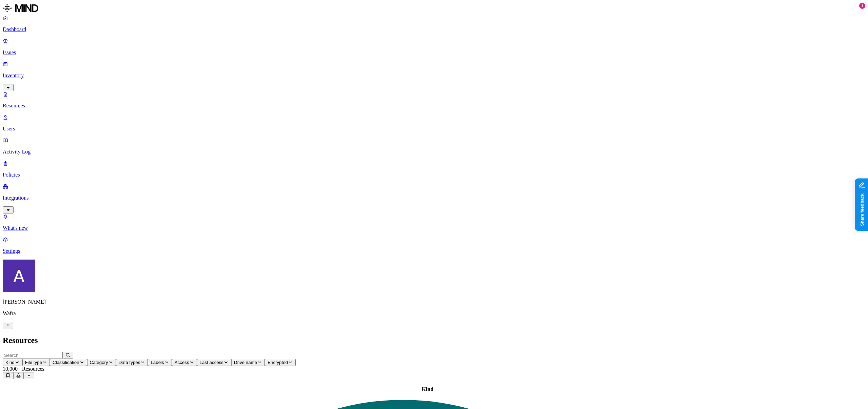 The height and width of the screenshot is (409, 868). What do you see at coordinates (862, 6) in the screenshot?
I see `div: 1` at bounding box center [862, 6].